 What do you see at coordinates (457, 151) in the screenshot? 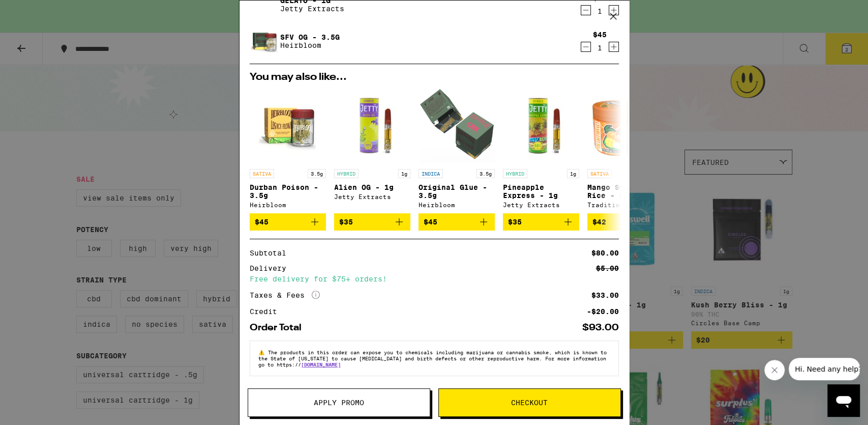
I see `a: Open page for Original Glue - 3.5g from Heirbloom` at bounding box center [457, 151].